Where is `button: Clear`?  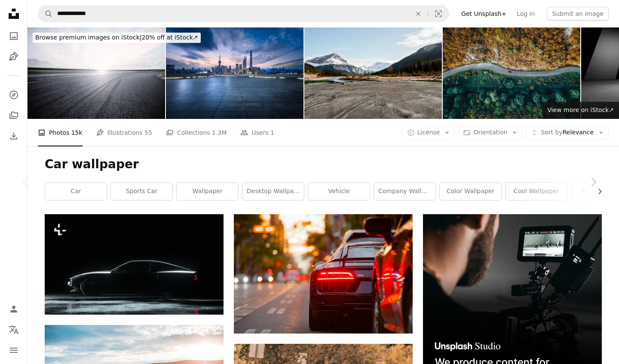
button: Clear is located at coordinates (418, 14).